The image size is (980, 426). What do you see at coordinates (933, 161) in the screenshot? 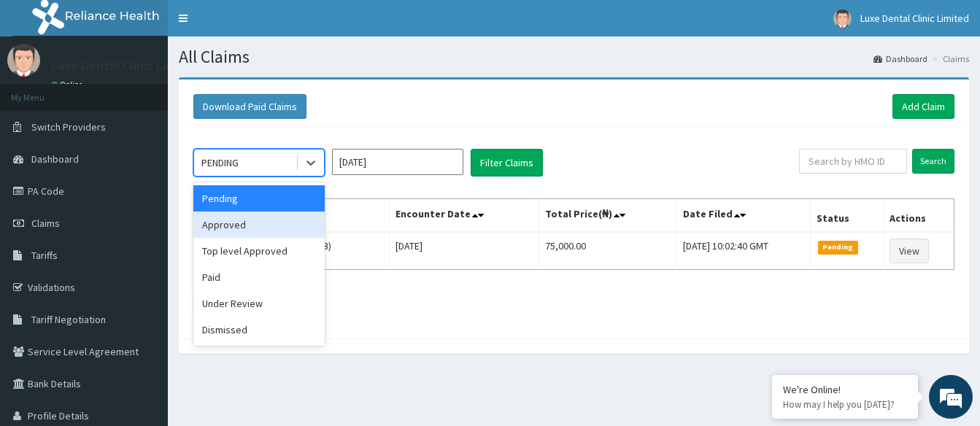
I see `input: Search` at bounding box center [933, 161].